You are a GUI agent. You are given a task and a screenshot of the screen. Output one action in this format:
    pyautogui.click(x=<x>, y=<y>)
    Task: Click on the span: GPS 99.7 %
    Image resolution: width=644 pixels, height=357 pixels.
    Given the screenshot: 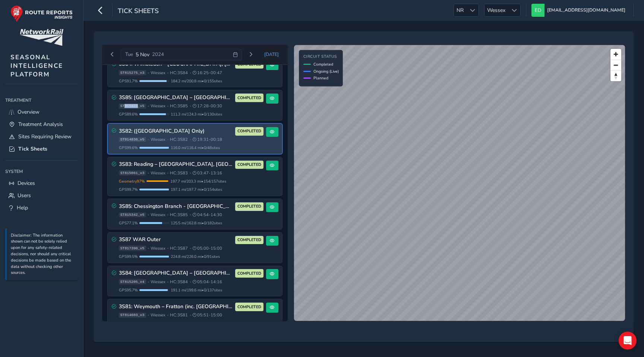 What is the action you would take?
    pyautogui.click(x=128, y=189)
    